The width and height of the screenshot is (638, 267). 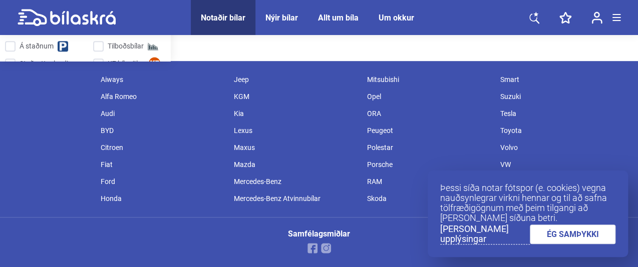 What do you see at coordinates (162, 114) in the screenshot?
I see `div: Audi` at bounding box center [162, 114].